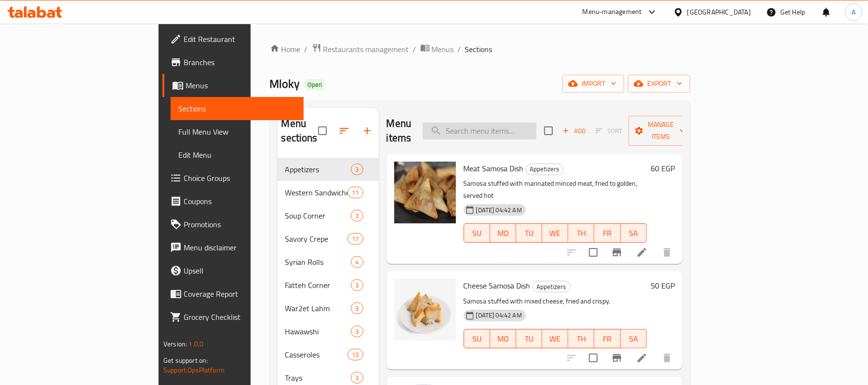 This screenshot has width=868, height=385. I want to click on span: Cheese Samosa Dish, so click(497, 286).